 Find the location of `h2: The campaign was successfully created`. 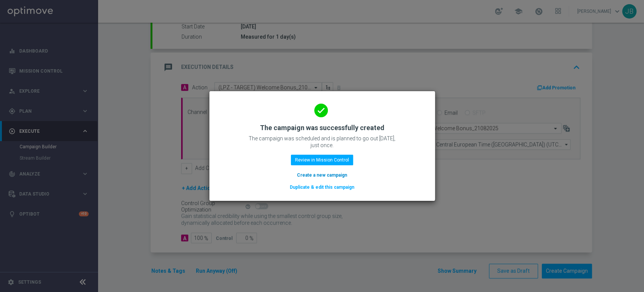

h2: The campaign was successfully created is located at coordinates (322, 128).